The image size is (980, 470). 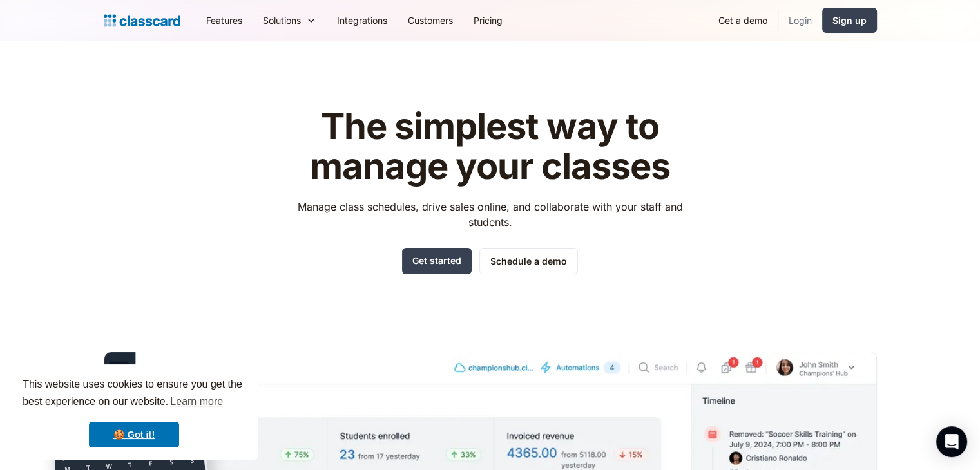 What do you see at coordinates (849, 20) in the screenshot?
I see `div: Sign up` at bounding box center [849, 20].